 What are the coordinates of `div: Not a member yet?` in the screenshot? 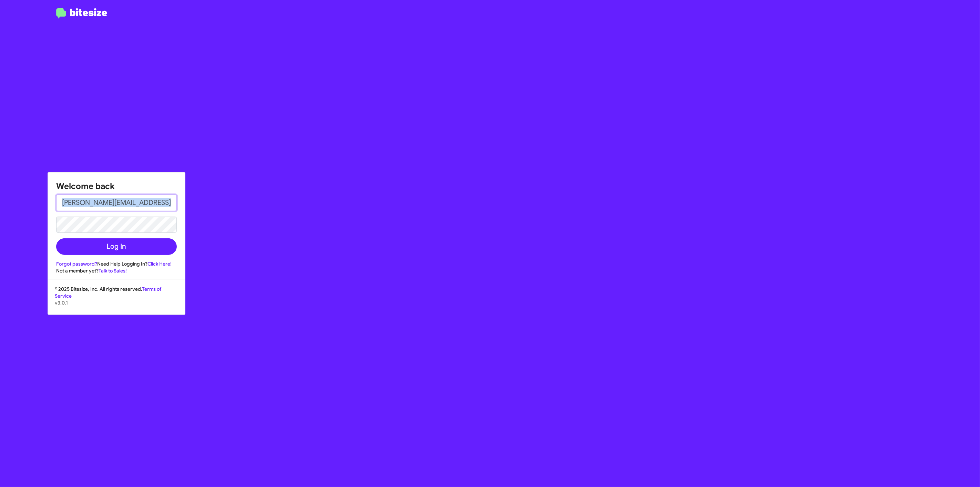 It's located at (117, 270).